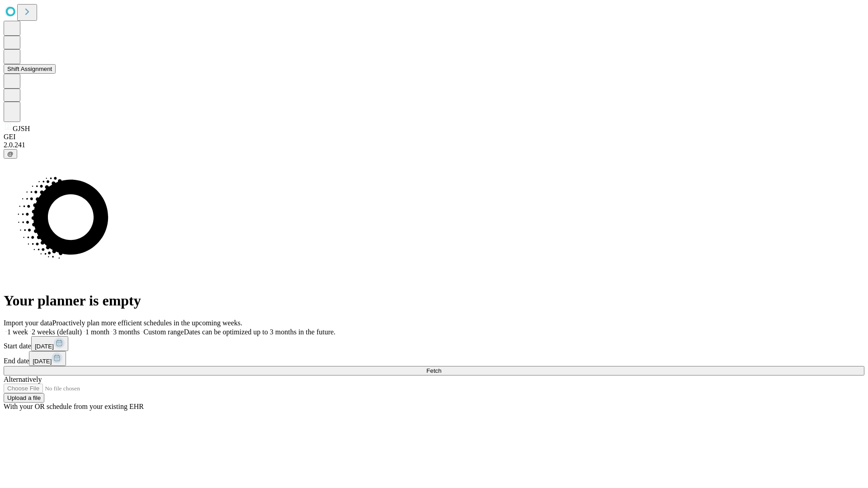 The height and width of the screenshot is (488, 868). What do you see at coordinates (434, 371) in the screenshot?
I see `span: Fetch` at bounding box center [434, 371].